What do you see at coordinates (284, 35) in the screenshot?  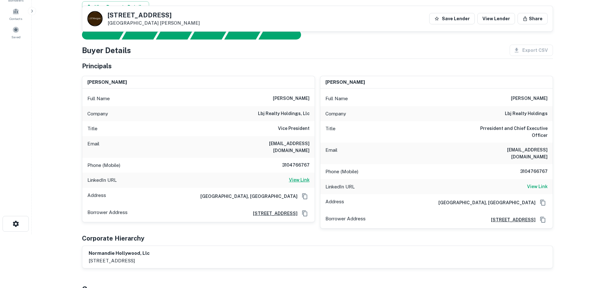 I see `div: AI fulfillment process complete.` at bounding box center [284, 35].